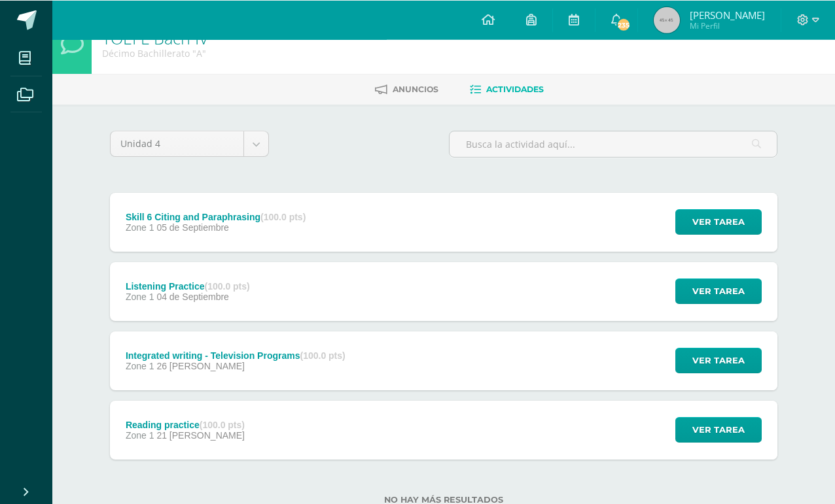  I want to click on a: Anuncios, so click(406, 89).